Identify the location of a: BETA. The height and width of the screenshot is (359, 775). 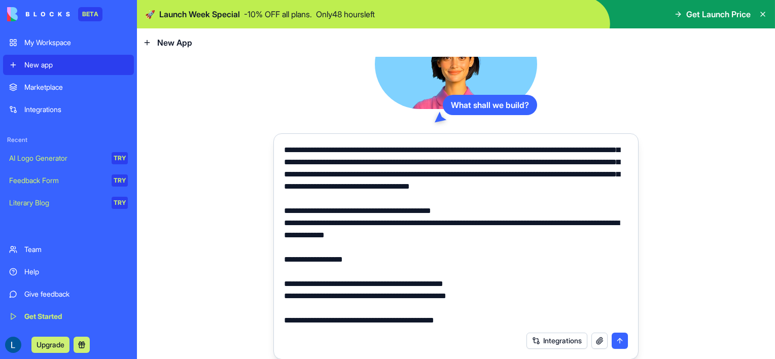
(55, 14).